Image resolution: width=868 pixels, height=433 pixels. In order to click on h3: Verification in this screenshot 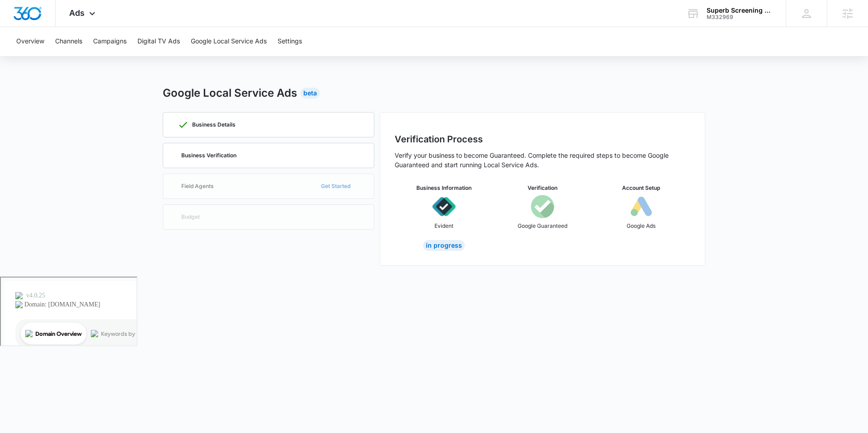, I will do `click(542, 188)`.